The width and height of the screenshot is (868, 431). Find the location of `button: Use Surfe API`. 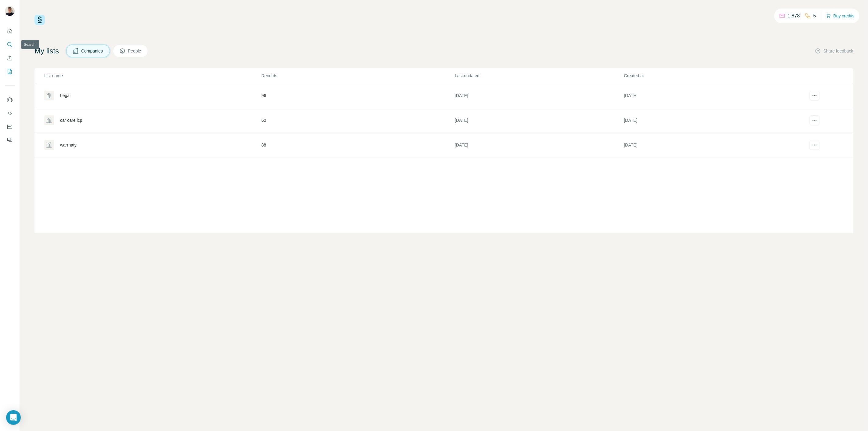

button: Use Surfe API is located at coordinates (10, 113).